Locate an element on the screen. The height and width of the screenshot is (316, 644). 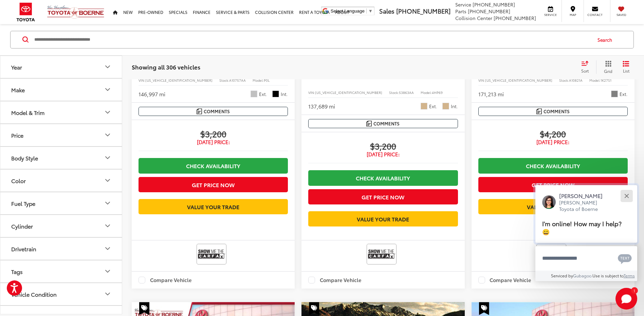
span: Use is subject to is located at coordinates (608, 275).